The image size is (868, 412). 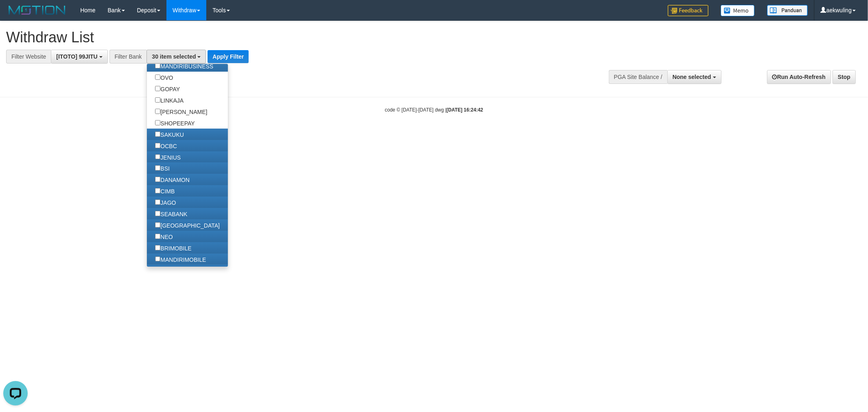 What do you see at coordinates (28, 57) in the screenshot?
I see `div: Filter Website` at bounding box center [28, 57].